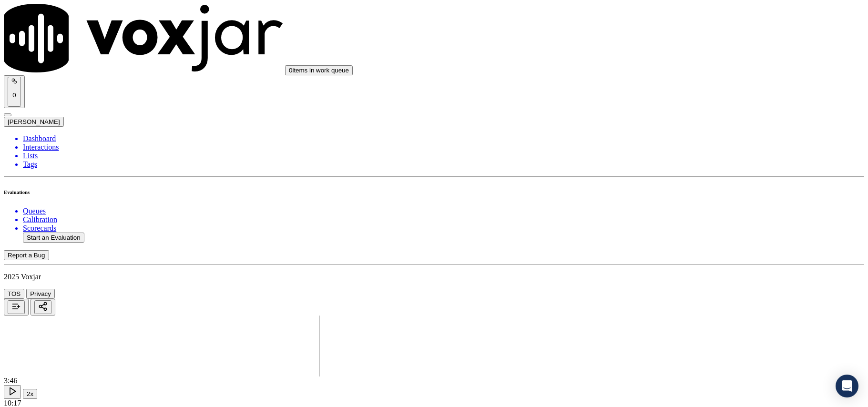  What do you see at coordinates (443, 211) in the screenshot?
I see `a: Queues` at bounding box center [443, 211].